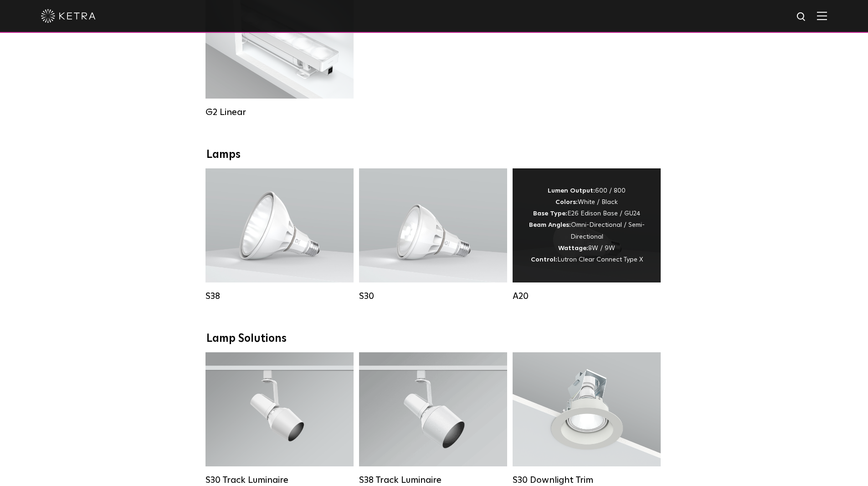  I want to click on div: Lamps, so click(435, 154).